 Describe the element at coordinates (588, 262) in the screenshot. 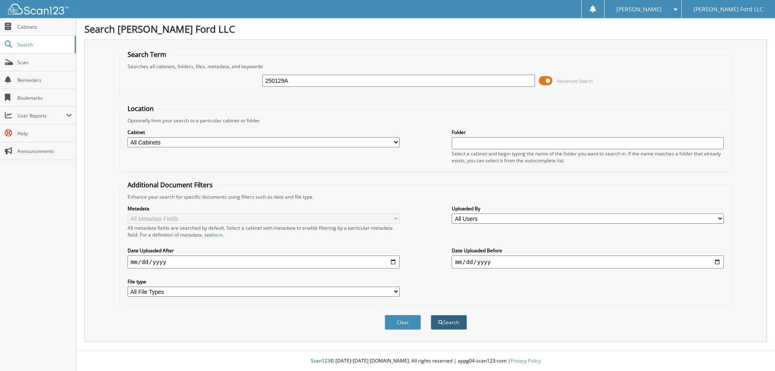

I see `input: end` at that location.